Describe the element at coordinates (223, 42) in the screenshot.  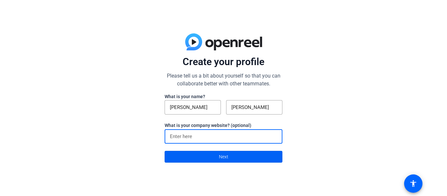
I see `img: blue-gradient.svg` at that location.